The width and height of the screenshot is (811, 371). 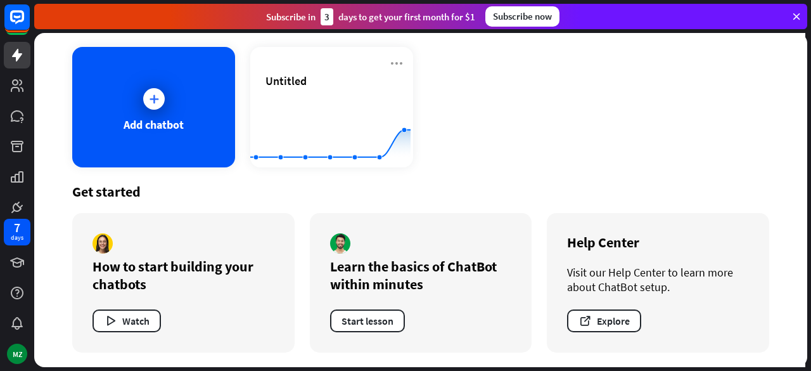 What do you see at coordinates (286, 80) in the screenshot?
I see `span: Untitled` at bounding box center [286, 80].